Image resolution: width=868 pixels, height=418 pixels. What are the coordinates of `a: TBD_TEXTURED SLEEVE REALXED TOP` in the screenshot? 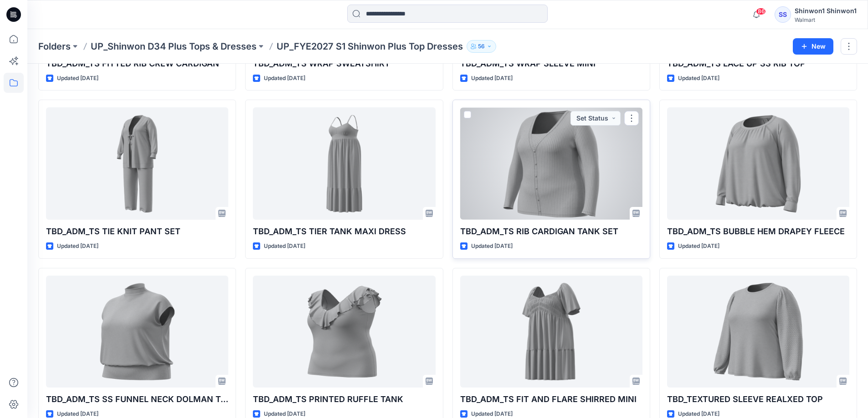 It's located at (758, 332).